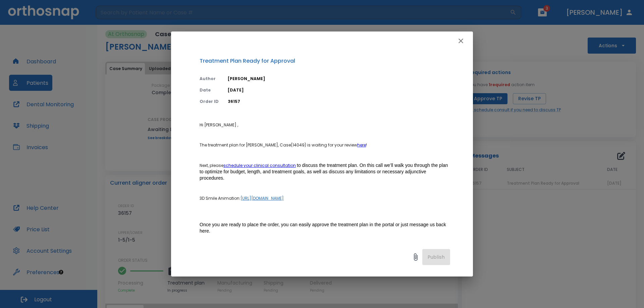 The image size is (644, 308). What do you see at coordinates (209, 79) in the screenshot?
I see `p: Author` at bounding box center [209, 79].